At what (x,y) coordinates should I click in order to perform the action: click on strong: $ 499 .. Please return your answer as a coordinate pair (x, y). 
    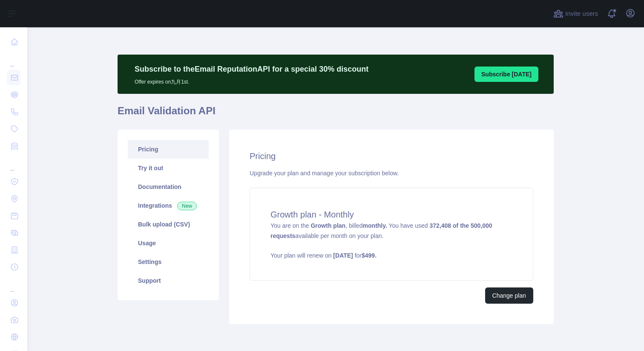
    Looking at the image, I should click on (369, 255).